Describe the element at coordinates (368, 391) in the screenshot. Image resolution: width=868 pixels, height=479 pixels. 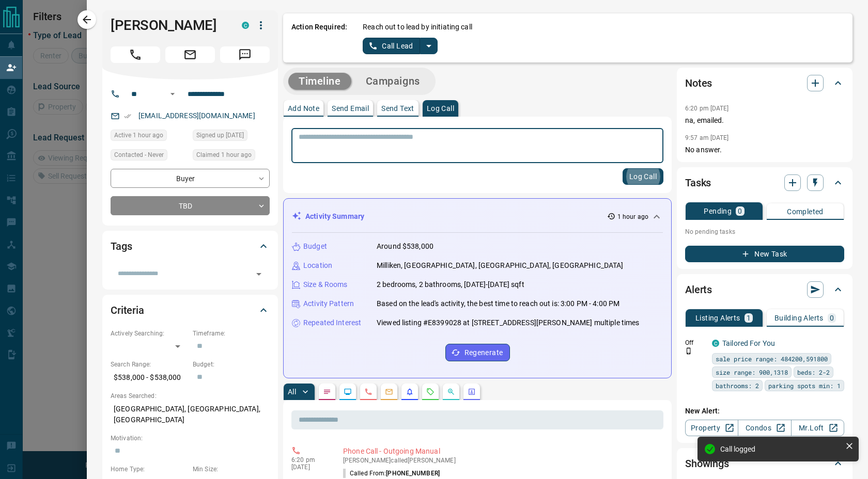
I see `svg: Calls` at that location.